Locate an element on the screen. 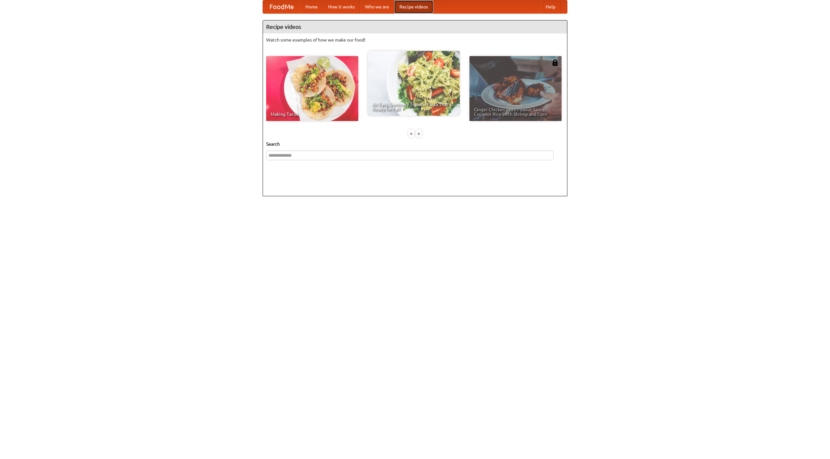 The image size is (830, 459). h5: Search is located at coordinates (415, 144).